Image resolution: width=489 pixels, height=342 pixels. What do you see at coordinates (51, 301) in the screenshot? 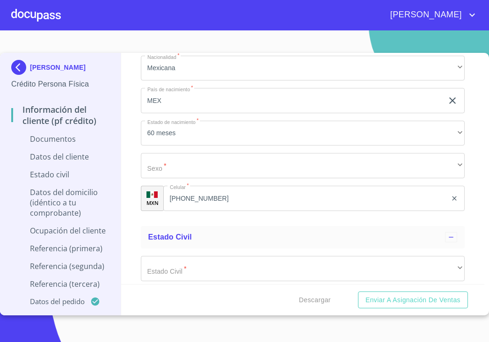
I see `p: Datos del pedido` at bounding box center [51, 301].